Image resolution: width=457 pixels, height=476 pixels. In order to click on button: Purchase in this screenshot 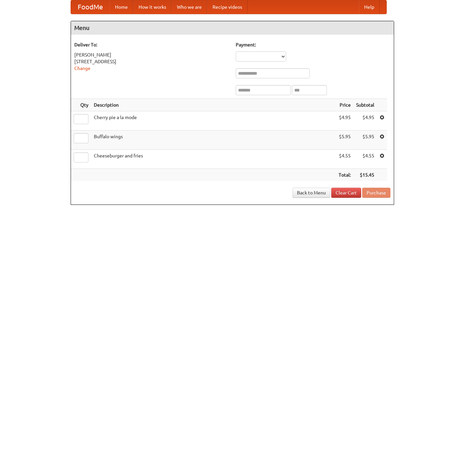, I will do `click(376, 192)`.